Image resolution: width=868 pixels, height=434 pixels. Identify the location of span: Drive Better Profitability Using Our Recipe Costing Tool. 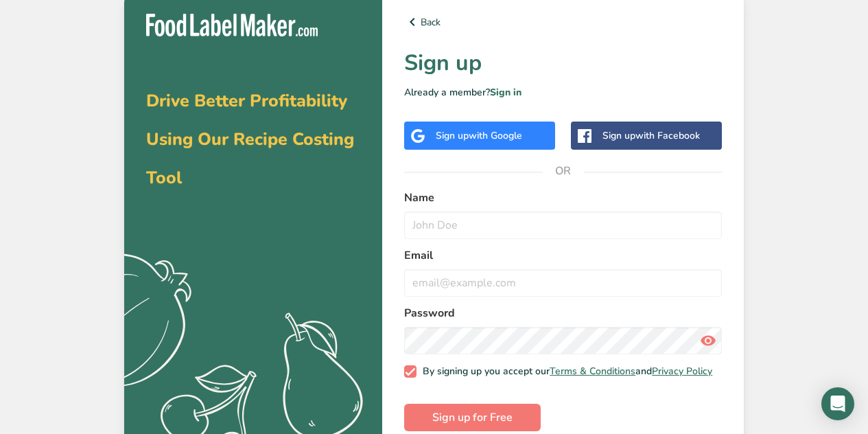
(250, 140).